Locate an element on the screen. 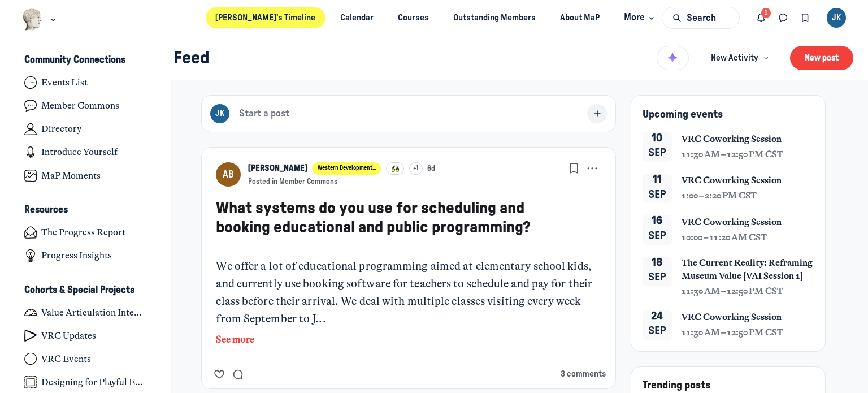 This screenshot has width=868, height=393. div: 16 is located at coordinates (657, 221).